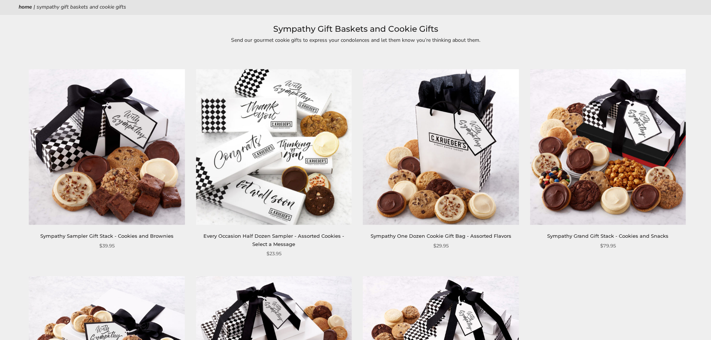 This screenshot has height=340, width=711. What do you see at coordinates (273, 147) in the screenshot?
I see `img: Every Occasion Half Dozen Sampler - Assorted Cookies - Select a Message` at bounding box center [273, 147].